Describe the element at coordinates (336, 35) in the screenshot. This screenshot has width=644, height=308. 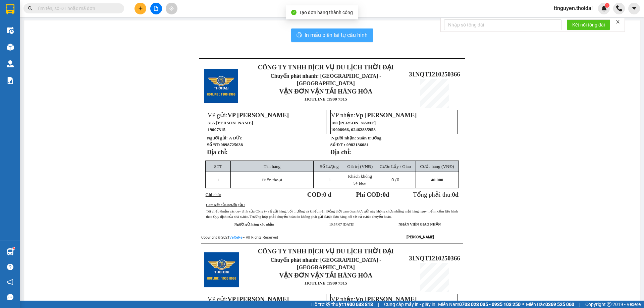
I see `span: In mẫu biên lai tự cấu hình` at that location.